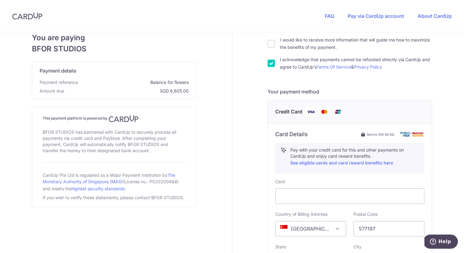 This screenshot has width=464, height=253. What do you see at coordinates (412, 134) in the screenshot?
I see `img: card secure` at bounding box center [412, 134].